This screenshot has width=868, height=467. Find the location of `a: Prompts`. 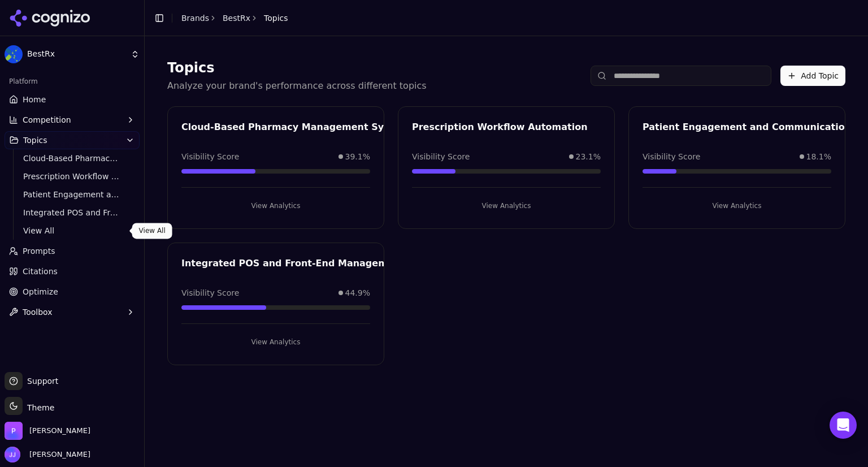

a: Prompts is located at coordinates (71, 251).